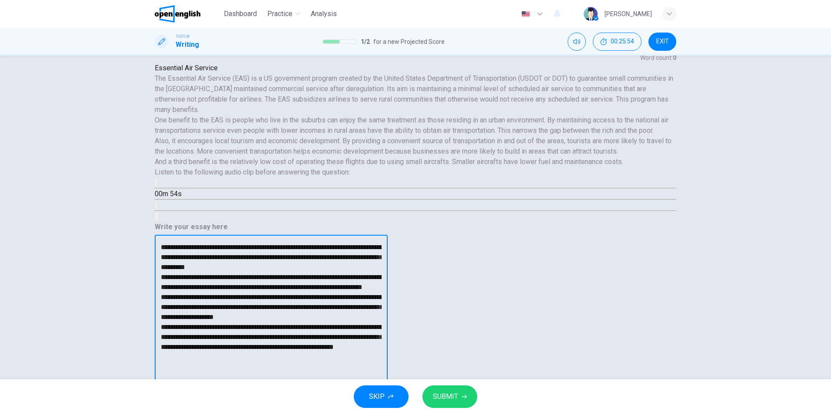 This screenshot has width=831, height=414. I want to click on strong: 0, so click(674, 58).